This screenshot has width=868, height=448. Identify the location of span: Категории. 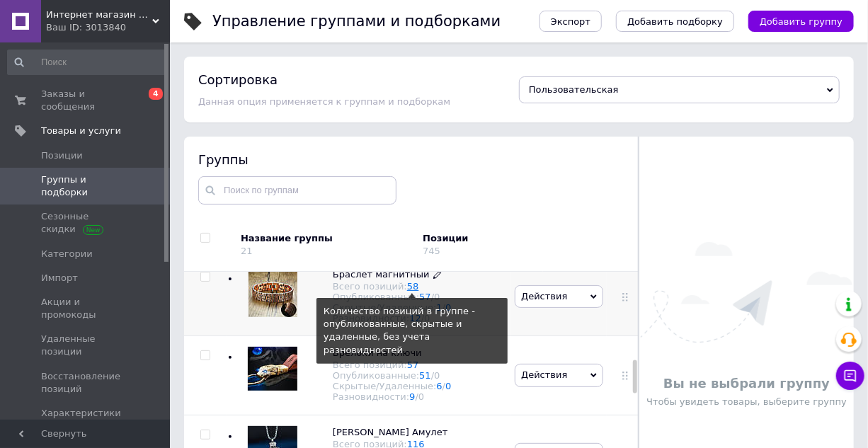
(67, 254).